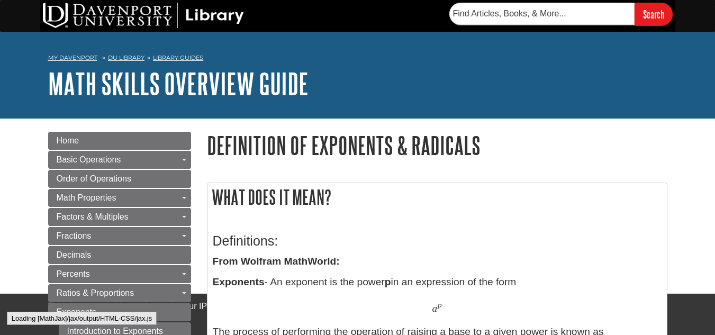 The height and width of the screenshot is (335, 715). Describe the element at coordinates (178, 84) in the screenshot. I see `a: Math Skills Overview Guide` at that location.